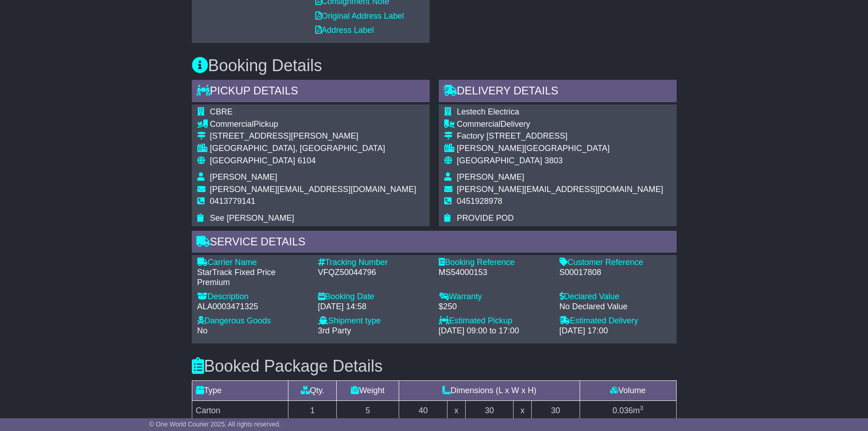  Describe the element at coordinates (434, 66) in the screenshot. I see `h3: Booking Details` at that location.